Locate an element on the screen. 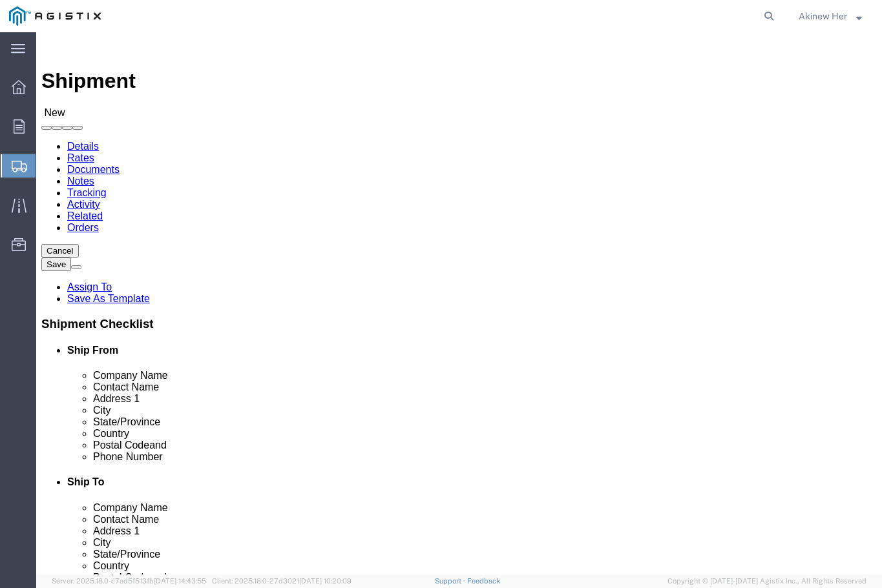 This screenshot has height=588, width=882. span: Akinew Her is located at coordinates (822, 16).